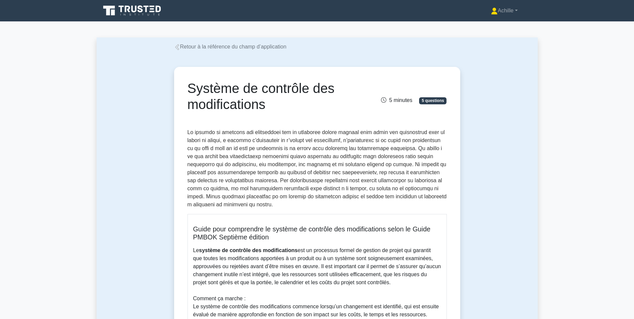 This screenshot has width=634, height=319. Describe the element at coordinates (433, 101) in the screenshot. I see `span: 5 questions` at that location.